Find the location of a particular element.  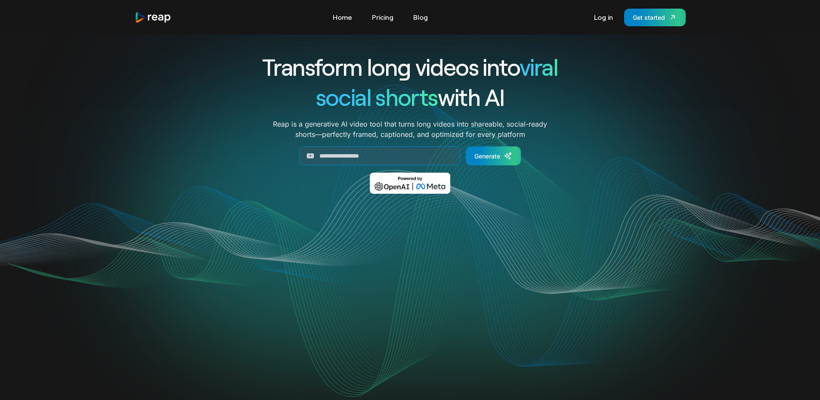

span: viral is located at coordinates (539, 66).